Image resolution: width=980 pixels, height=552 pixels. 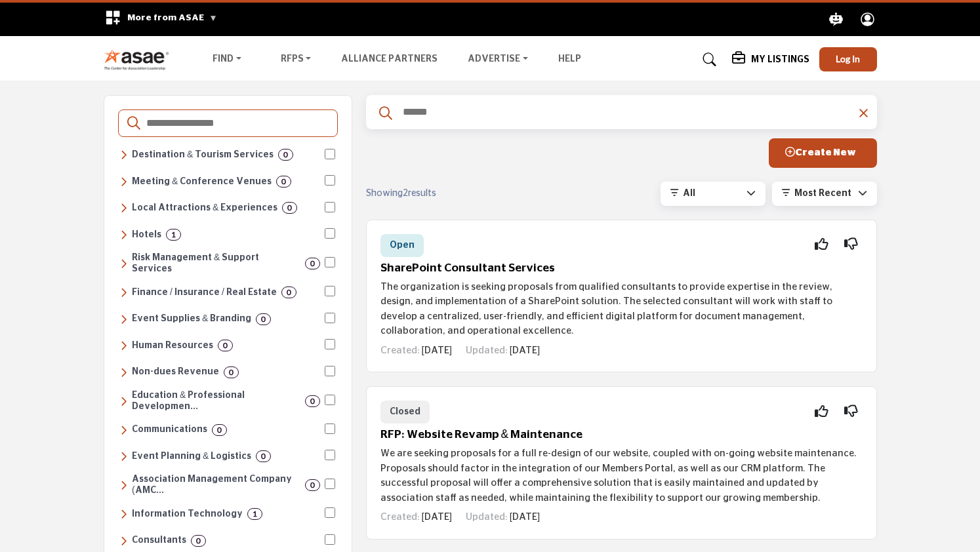 What do you see at coordinates (330, 454) in the screenshot?
I see `input: Select Event Planning & Logistics` at bounding box center [330, 454].